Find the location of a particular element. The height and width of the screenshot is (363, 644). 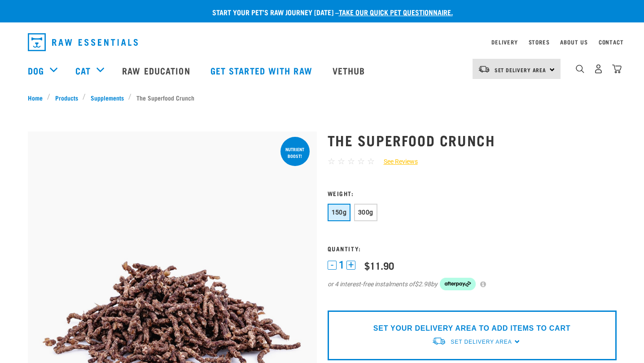

nav: breadcrumbs is located at coordinates (322, 97).